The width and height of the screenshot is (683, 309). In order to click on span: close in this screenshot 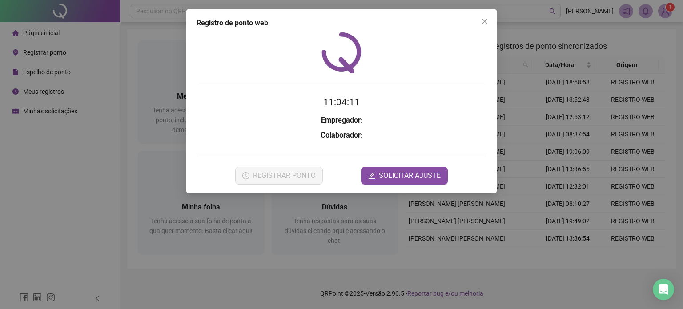, I will do `click(485, 21)`.